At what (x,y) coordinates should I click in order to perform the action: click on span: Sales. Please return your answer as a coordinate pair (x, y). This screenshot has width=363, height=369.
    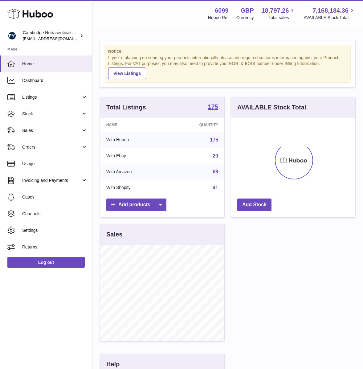
    Looking at the image, I should click on (51, 130).